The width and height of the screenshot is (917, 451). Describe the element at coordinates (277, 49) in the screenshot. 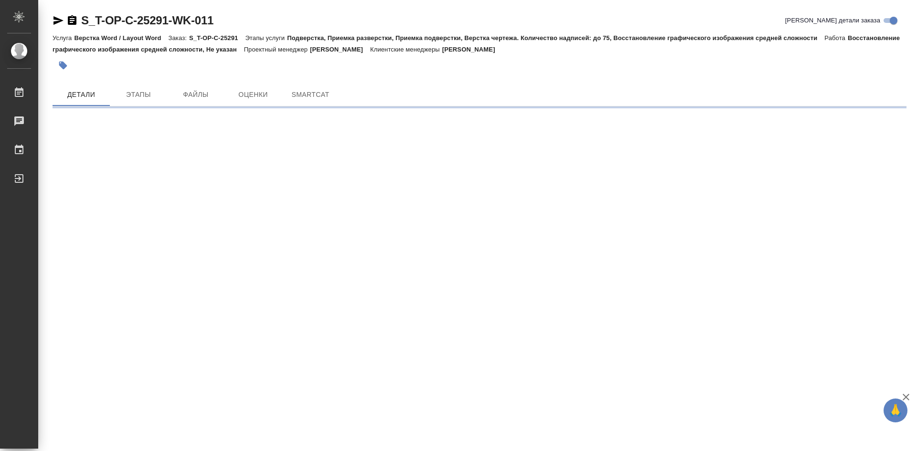

I see `p: Проектный менеджер` at that location.